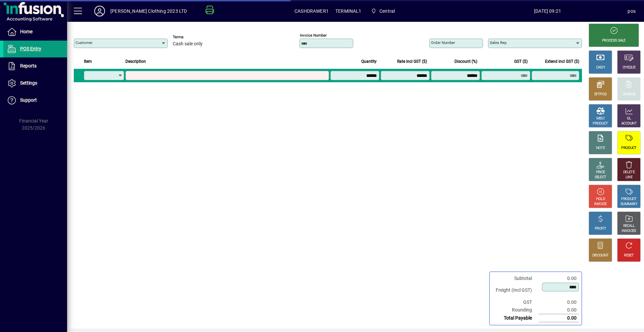  What do you see at coordinates (600, 172) in the screenshot?
I see `div: PRICE` at bounding box center [600, 172].